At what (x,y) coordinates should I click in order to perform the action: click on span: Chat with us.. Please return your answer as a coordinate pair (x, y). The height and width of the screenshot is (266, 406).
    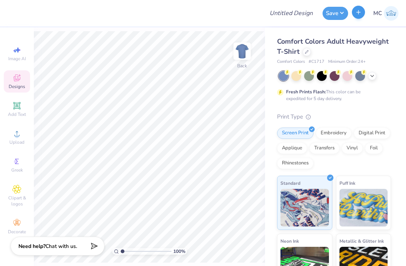
    Looking at the image, I should click on (61, 246).